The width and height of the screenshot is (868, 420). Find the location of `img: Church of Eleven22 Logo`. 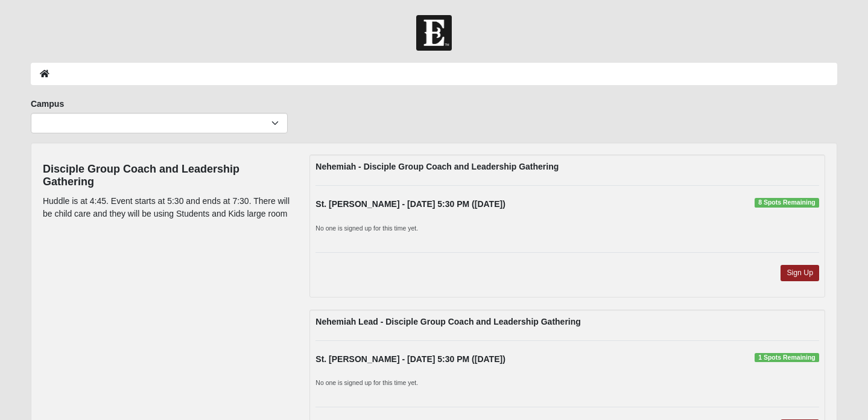

img: Church of Eleven22 Logo is located at coordinates (434, 33).